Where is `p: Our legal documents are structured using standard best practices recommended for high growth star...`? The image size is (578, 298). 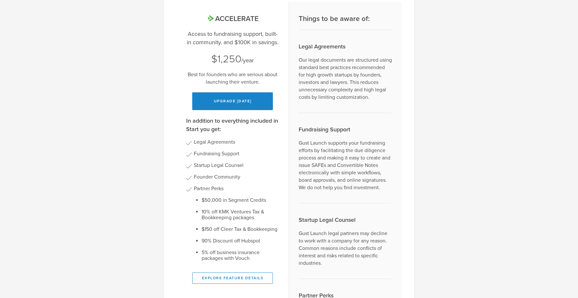
p: Our legal documents are structured using standard best practices recommended for high growth star... is located at coordinates (345, 79).